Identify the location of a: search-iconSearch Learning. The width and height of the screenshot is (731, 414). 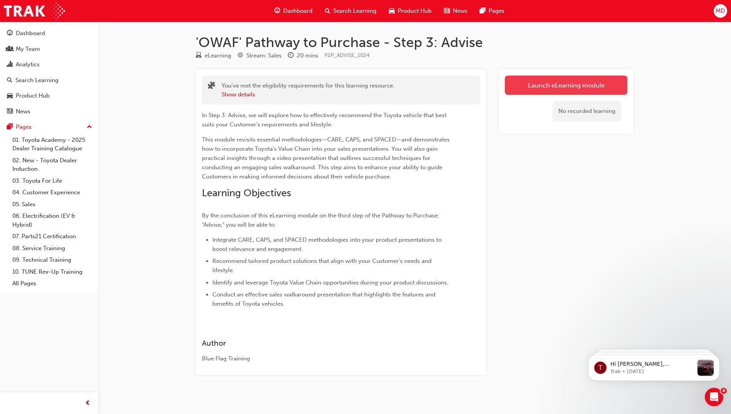
(351, 11).